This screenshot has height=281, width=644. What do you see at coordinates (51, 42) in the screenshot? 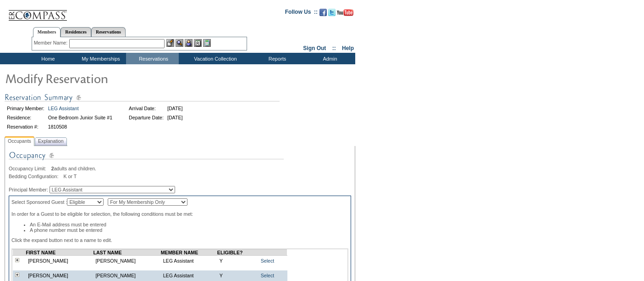
I see `div: Member Name:` at bounding box center [51, 42].